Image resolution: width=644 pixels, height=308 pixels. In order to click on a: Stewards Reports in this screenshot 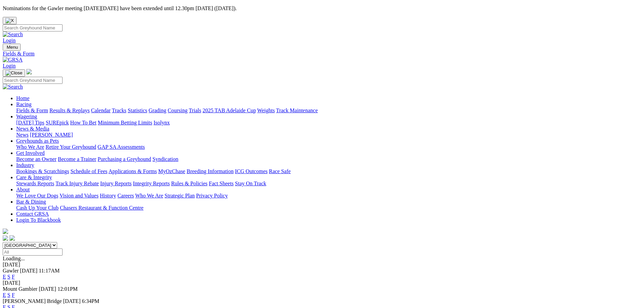, I will do `click(35, 184)`.